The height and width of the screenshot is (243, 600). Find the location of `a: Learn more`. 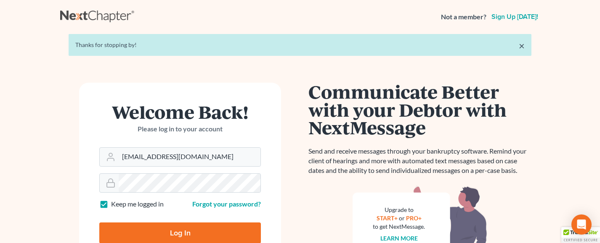

a: Learn more is located at coordinates (399, 238).